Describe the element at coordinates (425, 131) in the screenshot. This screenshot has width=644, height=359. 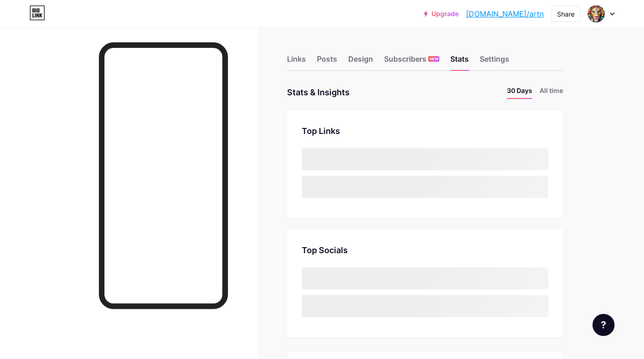
I see `div: Top Links` at that location.